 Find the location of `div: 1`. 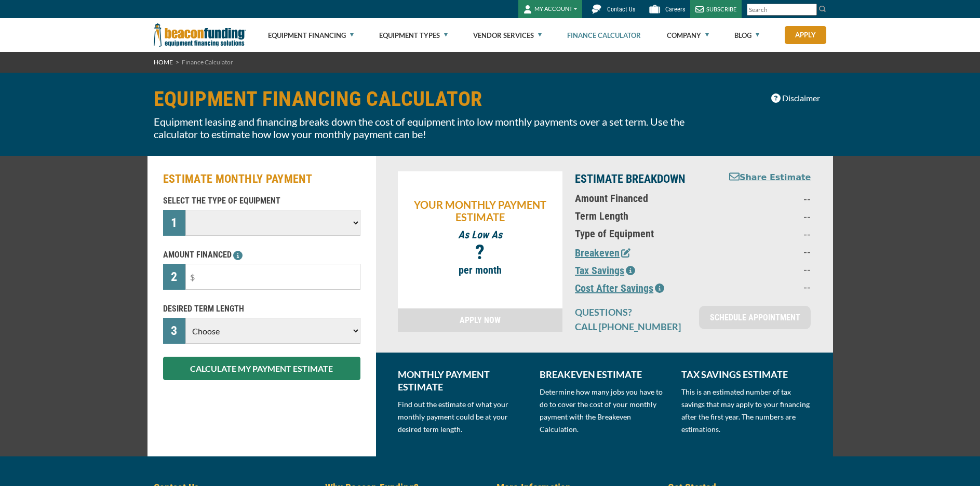

div: 1 is located at coordinates (174, 223).